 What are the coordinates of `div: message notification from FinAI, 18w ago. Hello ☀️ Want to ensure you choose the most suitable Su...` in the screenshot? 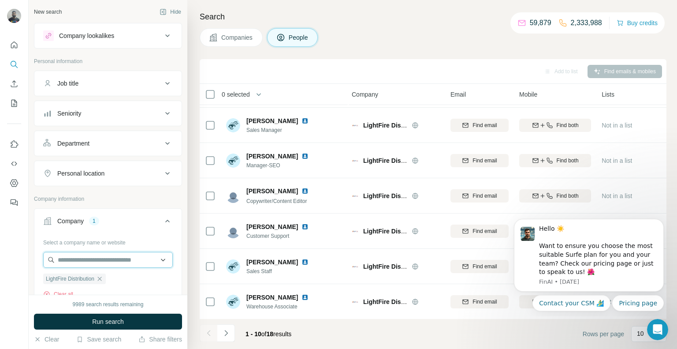 It's located at (88, 44).